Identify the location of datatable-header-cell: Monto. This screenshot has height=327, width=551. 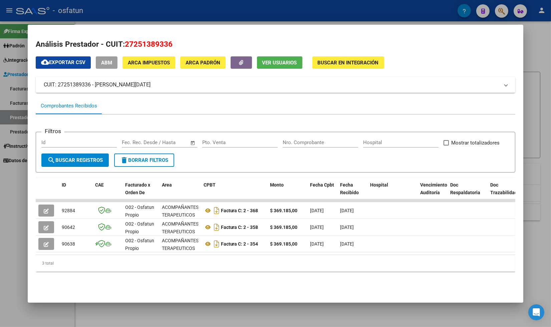
(288, 193).